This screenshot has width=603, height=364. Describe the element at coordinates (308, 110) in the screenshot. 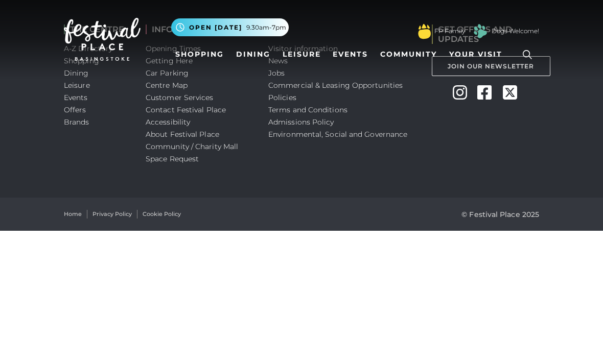

I see `a: Terms and Conditions` at that location.